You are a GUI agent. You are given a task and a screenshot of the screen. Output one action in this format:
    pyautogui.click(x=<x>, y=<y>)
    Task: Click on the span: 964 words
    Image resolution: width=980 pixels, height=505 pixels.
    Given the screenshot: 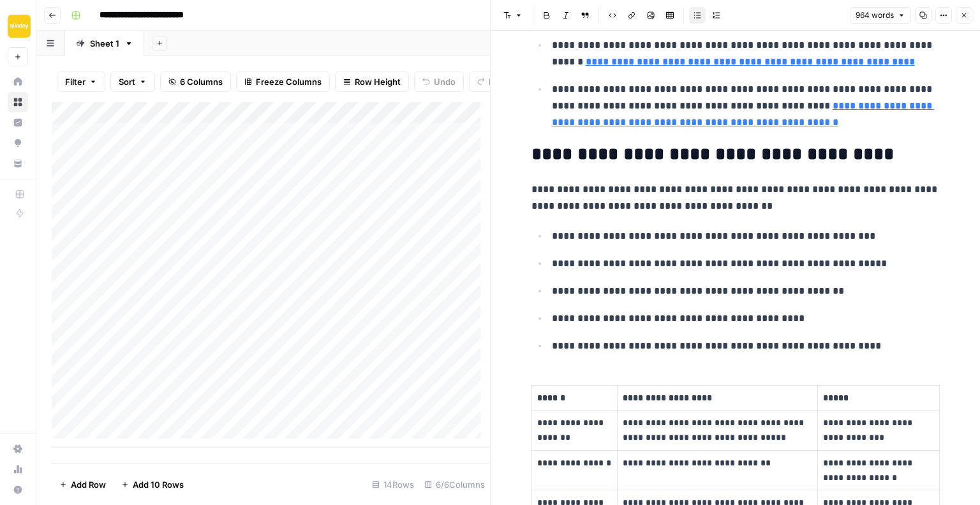 What is the action you would take?
    pyautogui.click(x=875, y=15)
    